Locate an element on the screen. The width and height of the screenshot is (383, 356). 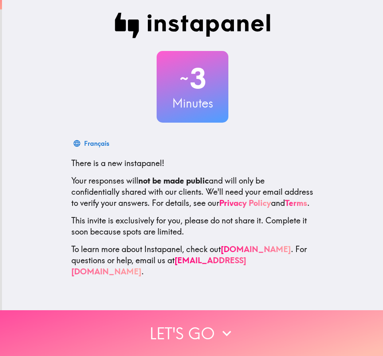
p: This invite is exclusively for you, please do not share it. Complete it soon because spots are li... is located at coordinates (192, 226).